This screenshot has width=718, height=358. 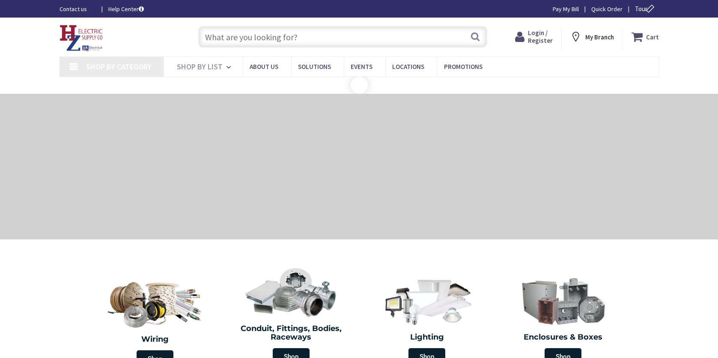 I want to click on span: Solutions, so click(x=314, y=66).